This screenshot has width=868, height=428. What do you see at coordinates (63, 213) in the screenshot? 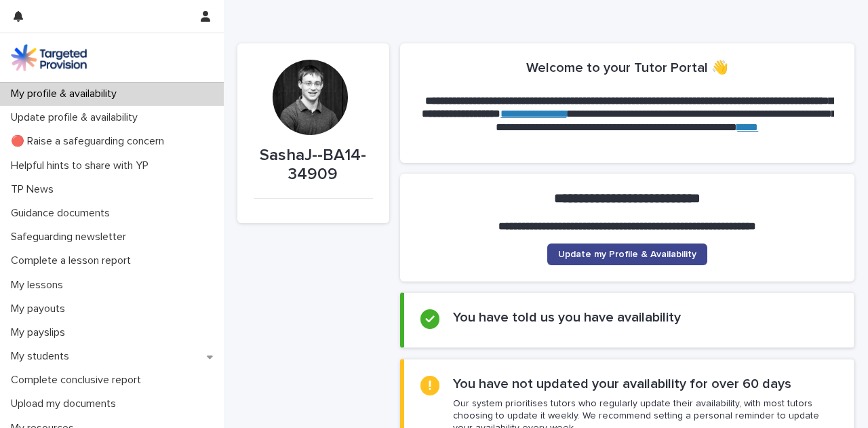
I see `p: Guidance documents` at bounding box center [63, 213].